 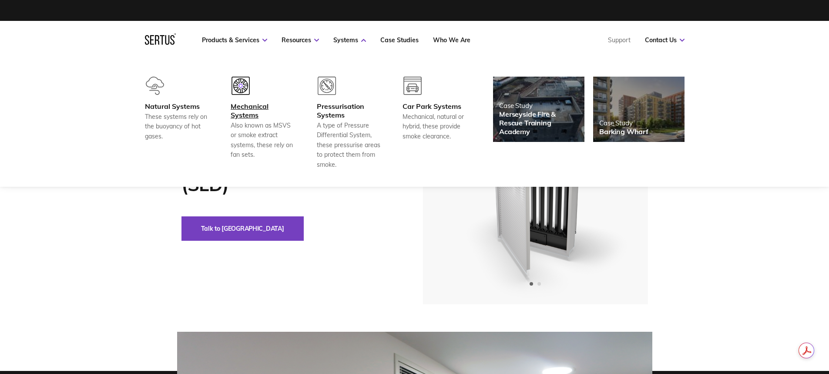 What do you see at coordinates (349, 145) in the screenshot?
I see `div: A type of Pressure Differential System, these pressurise areas to protect them from smoke.` at bounding box center [349, 145].